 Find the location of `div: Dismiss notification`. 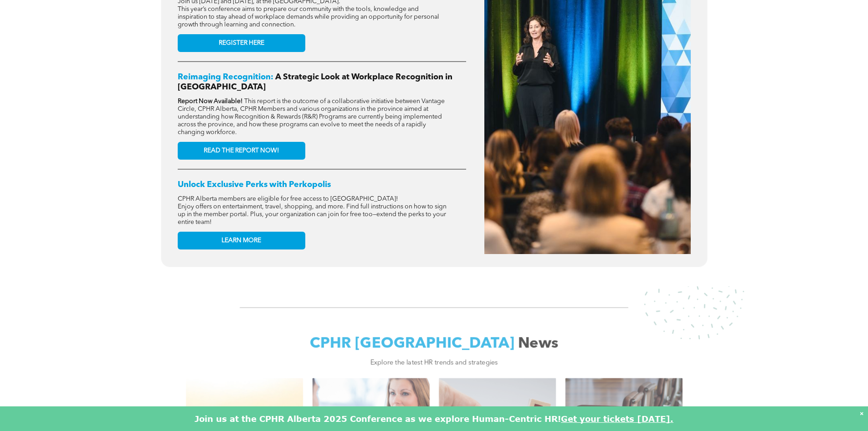

div: Dismiss notification is located at coordinates (861, 413).